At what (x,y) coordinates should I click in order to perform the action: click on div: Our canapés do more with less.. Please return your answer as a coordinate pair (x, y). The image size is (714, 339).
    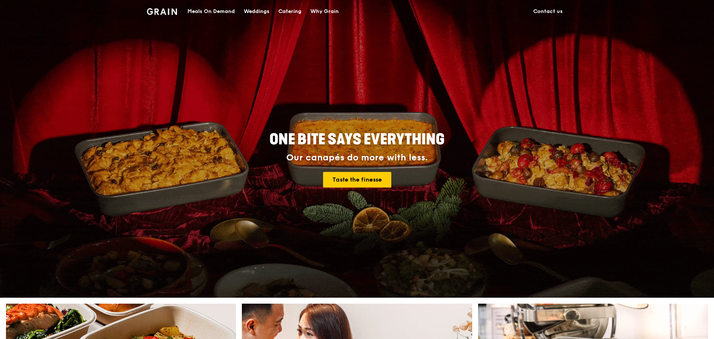
    Looking at the image, I should click on (357, 158).